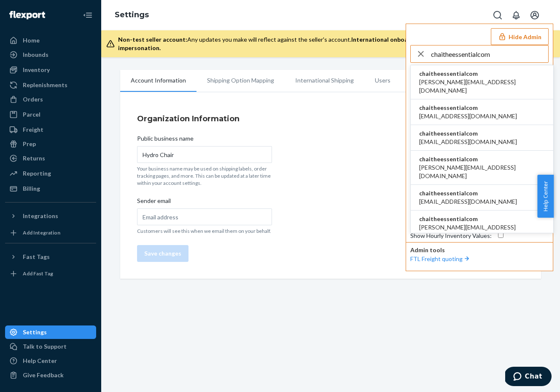 The width and height of the screenshot is (560, 392). I want to click on a: Billing, so click(51, 188).